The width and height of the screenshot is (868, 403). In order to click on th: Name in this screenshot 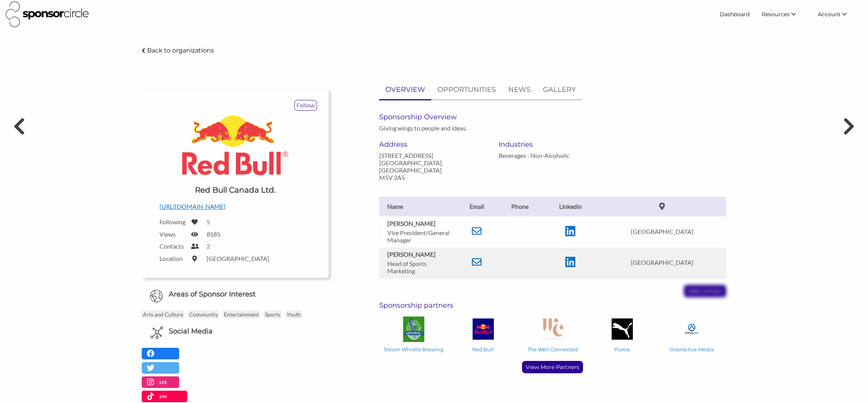, I will do `click(418, 206)`.